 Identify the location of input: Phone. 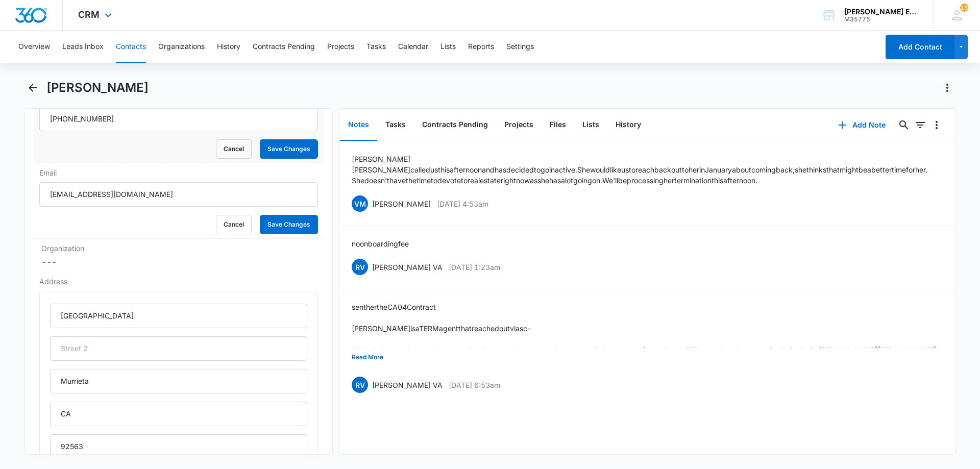
(179, 119).